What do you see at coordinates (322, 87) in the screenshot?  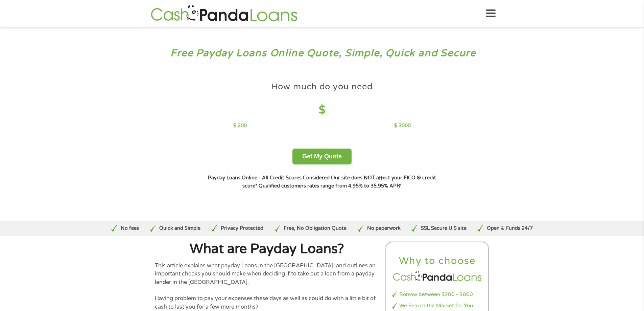 I see `h4: How much do you need` at bounding box center [322, 87].